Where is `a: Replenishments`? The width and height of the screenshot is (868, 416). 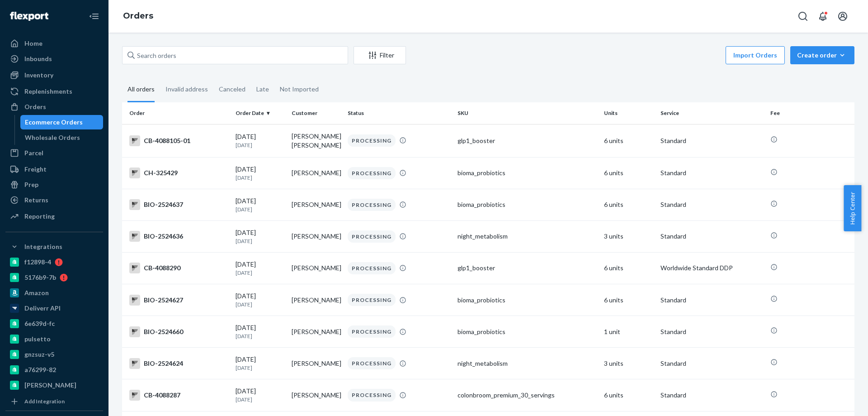
a: Replenishments is located at coordinates (54, 92).